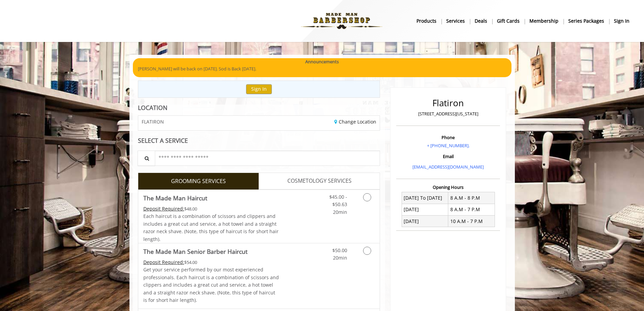 This screenshot has width=644, height=311. I want to click on button: Service Search, so click(146, 158).